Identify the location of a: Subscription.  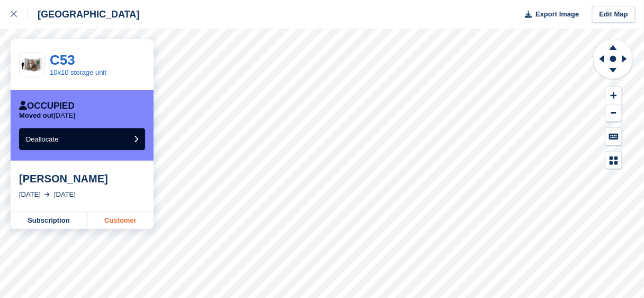
(49, 220).